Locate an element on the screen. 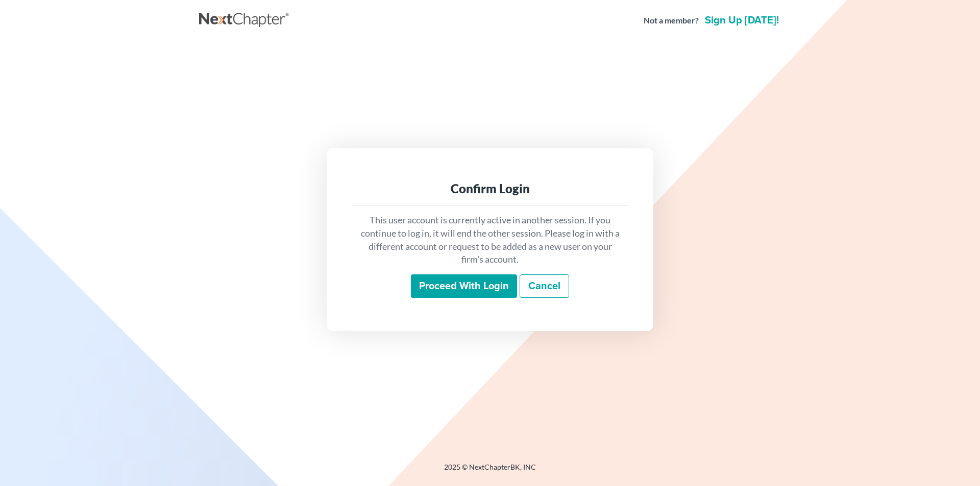  input: Proceed with login is located at coordinates (463, 286).